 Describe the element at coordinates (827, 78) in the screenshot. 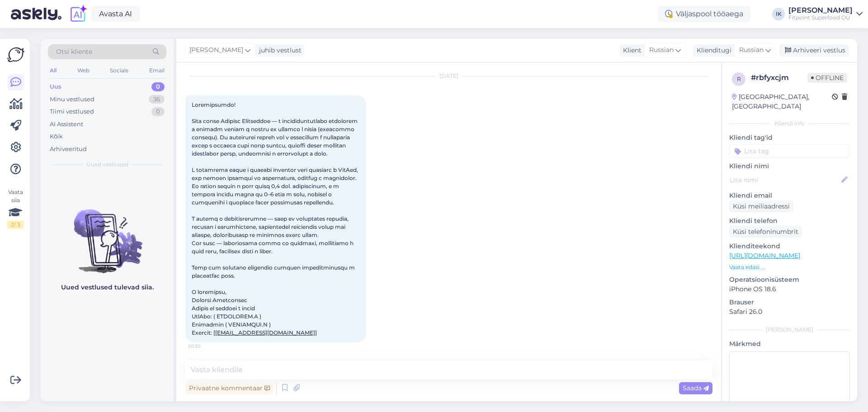

I see `span: Offline` at that location.